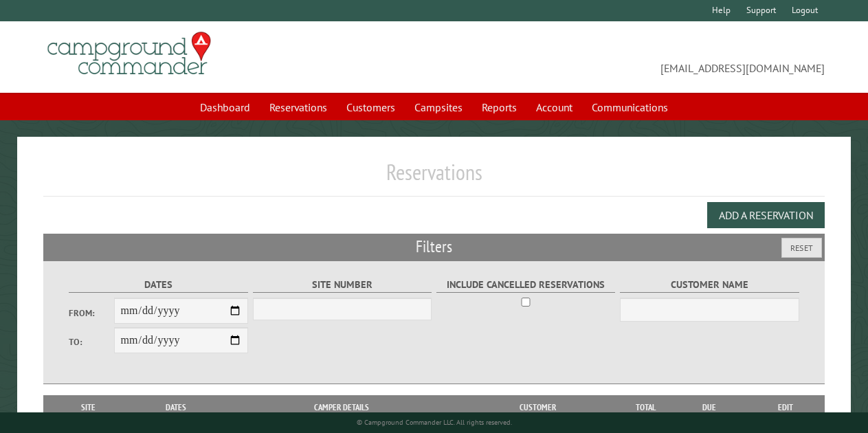  I want to click on th: Dates, so click(175, 408).